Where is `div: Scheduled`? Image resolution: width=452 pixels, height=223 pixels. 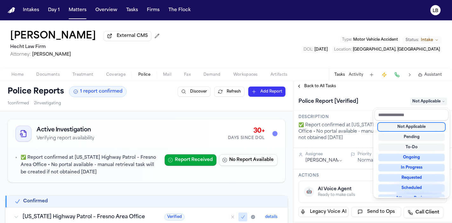 div: Scheduled is located at coordinates (411, 188).